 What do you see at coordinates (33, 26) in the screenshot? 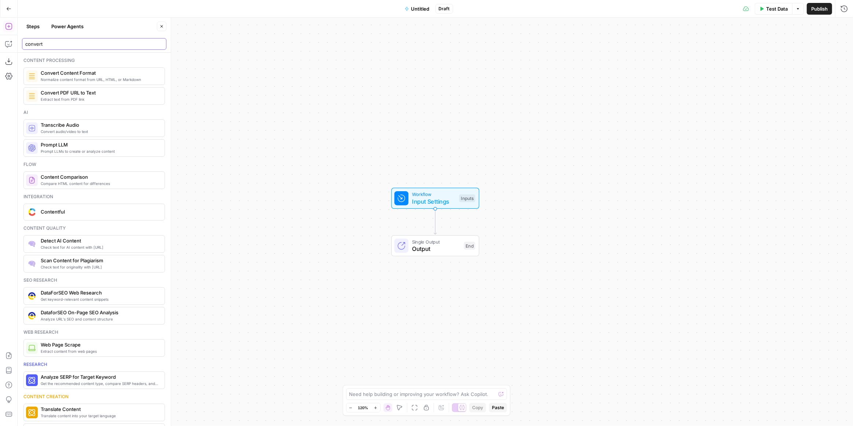
I see `button: Steps` at bounding box center [33, 26].